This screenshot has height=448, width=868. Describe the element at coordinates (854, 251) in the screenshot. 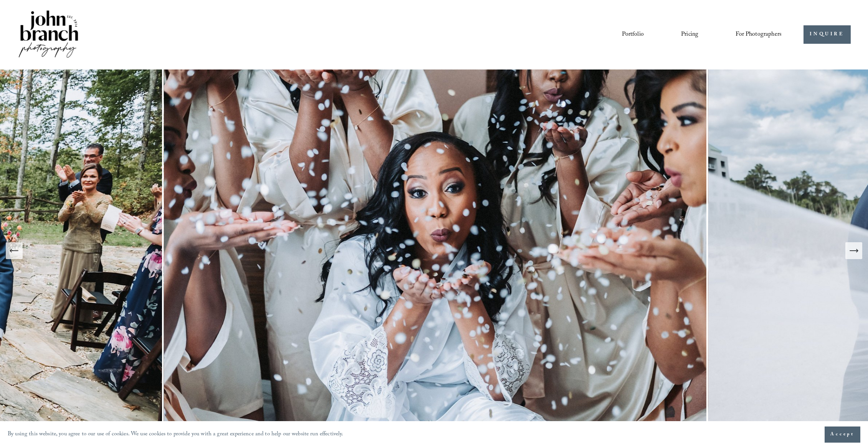

I see `button: Next Slide` at that location.